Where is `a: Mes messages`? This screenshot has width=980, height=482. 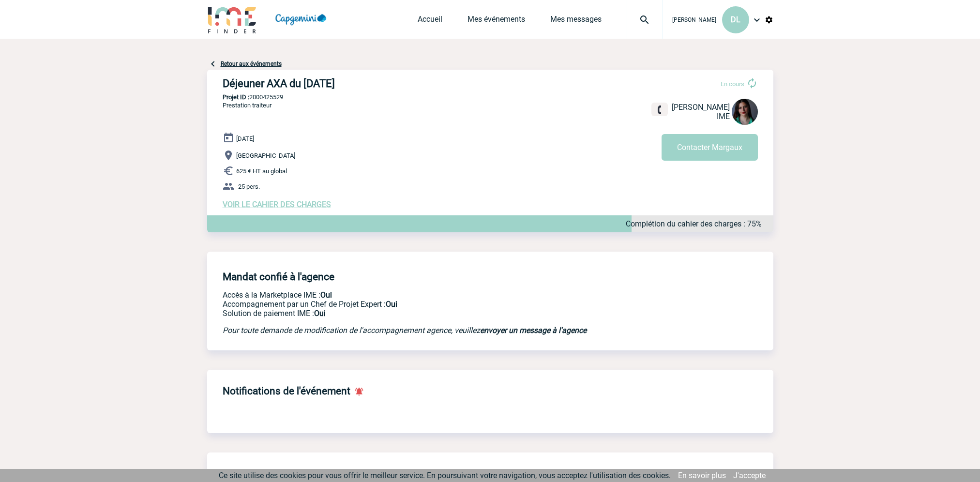
a: Mes messages is located at coordinates (576, 22).